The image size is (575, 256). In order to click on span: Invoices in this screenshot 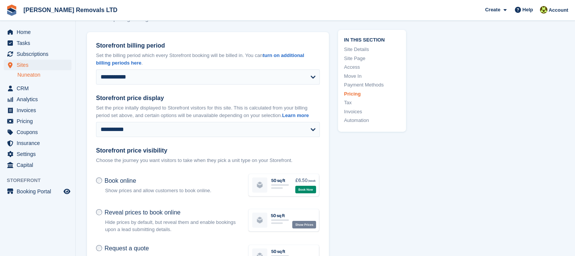, I will do `click(39, 110)`.